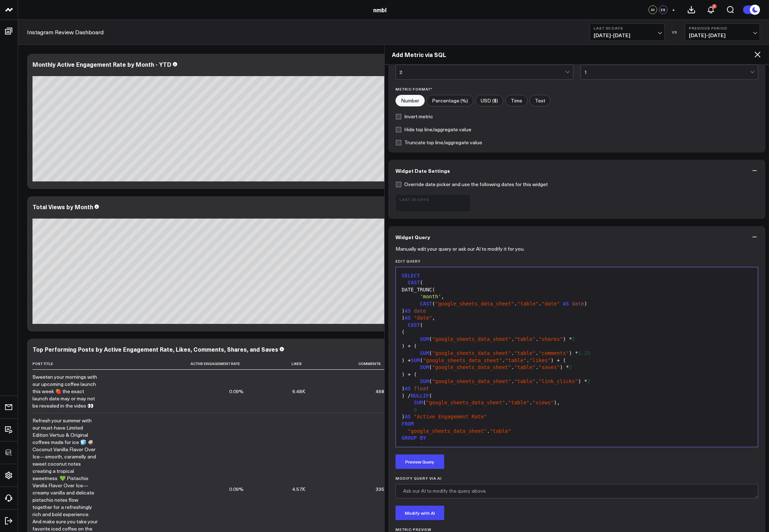 The width and height of the screenshot is (769, 532). What do you see at coordinates (411, 276) in the screenshot?
I see `span: SELECT` at bounding box center [411, 276].